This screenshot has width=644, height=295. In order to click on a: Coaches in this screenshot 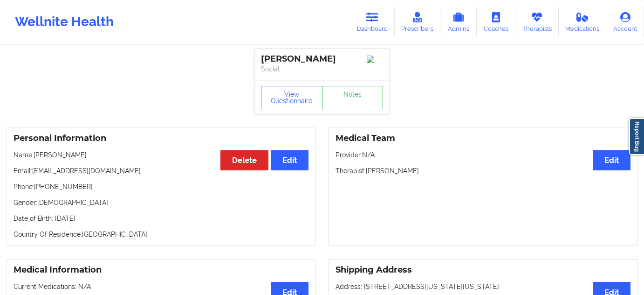, I will do `click(496, 22)`.